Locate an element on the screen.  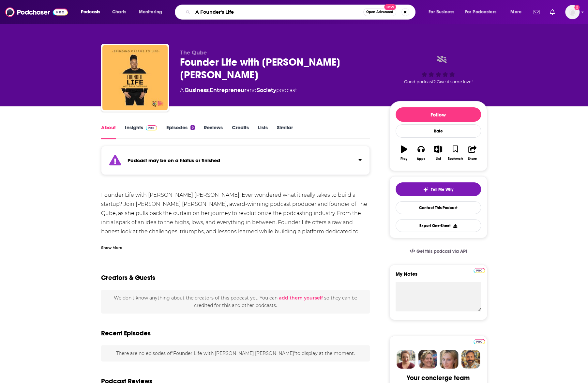
img: Founder Life with Anna DeShawn is located at coordinates (135, 78).